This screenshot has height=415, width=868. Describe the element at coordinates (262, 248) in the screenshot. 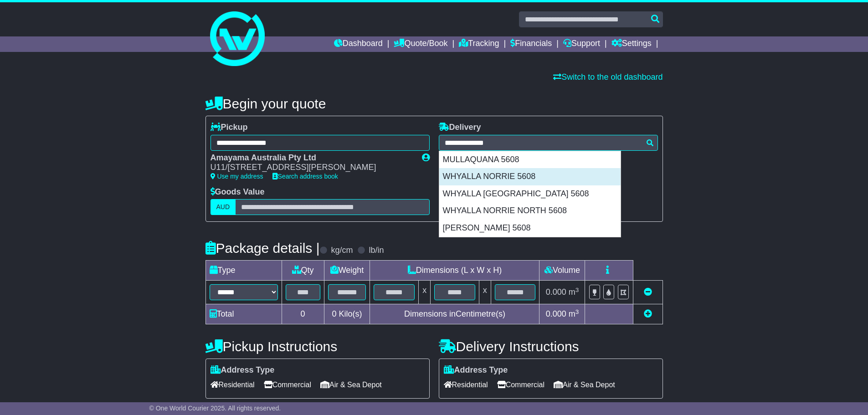

I see `h4: Package details |` at that location.